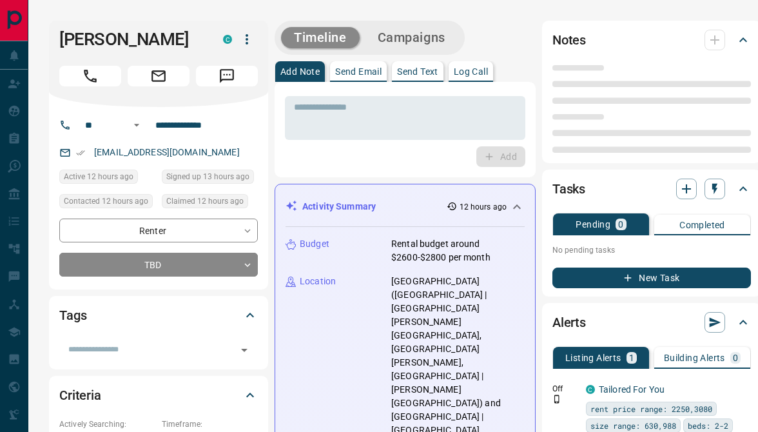  I want to click on div: Tasks, so click(651, 189).